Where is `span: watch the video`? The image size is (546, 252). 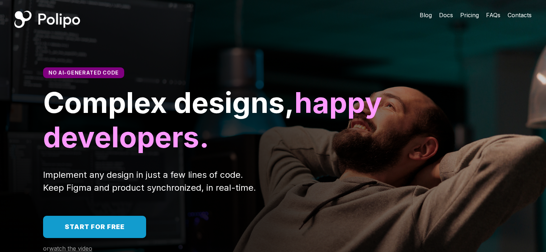
span: watch the video is located at coordinates (71, 249).